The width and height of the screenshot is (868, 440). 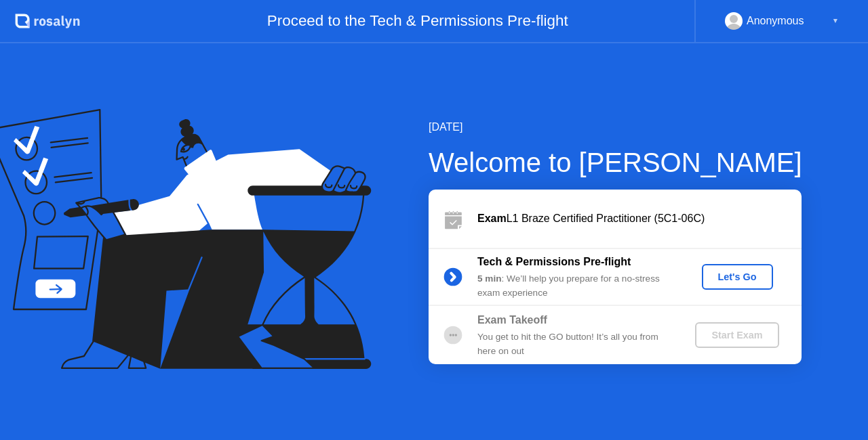 What do you see at coordinates (640, 219) in the screenshot?
I see `div: L1 Braze Certified Practitioner (5C1-06C)` at bounding box center [640, 219].